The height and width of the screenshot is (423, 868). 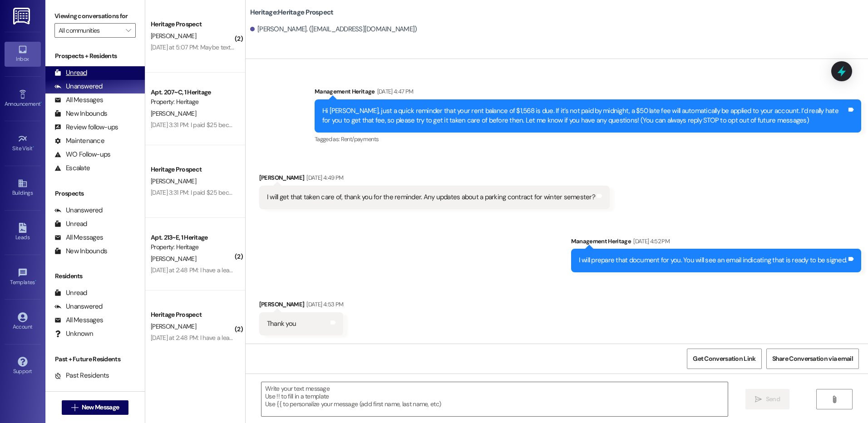 What do you see at coordinates (95, 408) in the screenshot?
I see `button: New Message` at bounding box center [95, 408].